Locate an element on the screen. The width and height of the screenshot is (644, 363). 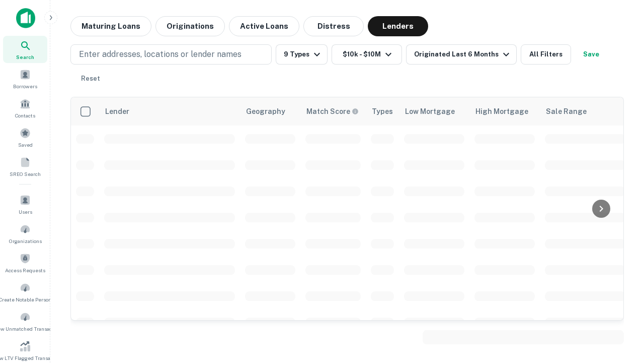
button: Enter addresses, locations or lender names is located at coordinates (171, 55).